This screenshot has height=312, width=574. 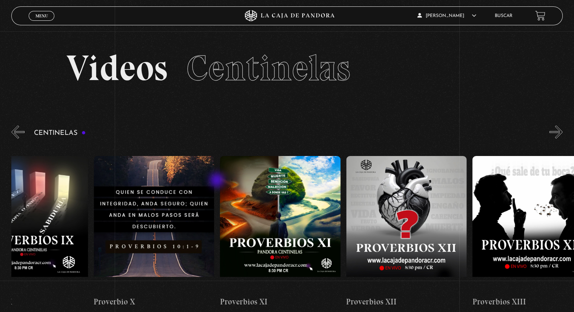 I want to click on span: Centinelas, so click(x=268, y=68).